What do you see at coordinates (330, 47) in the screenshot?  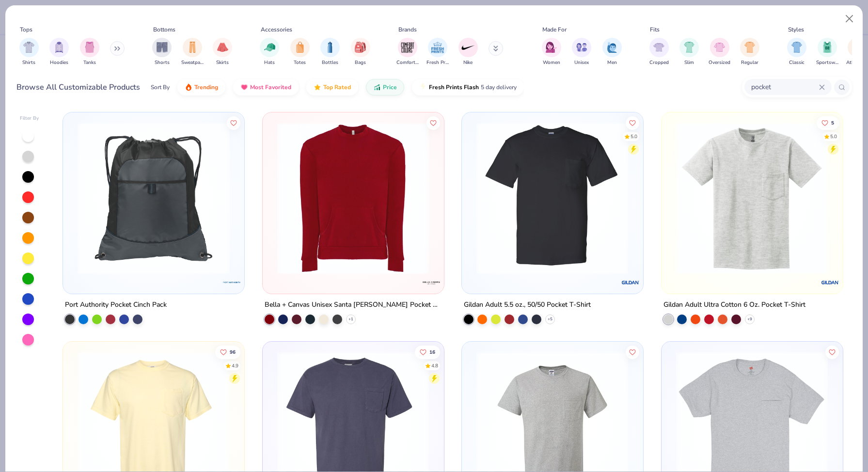 I see `img: Bottles Image` at bounding box center [330, 47].